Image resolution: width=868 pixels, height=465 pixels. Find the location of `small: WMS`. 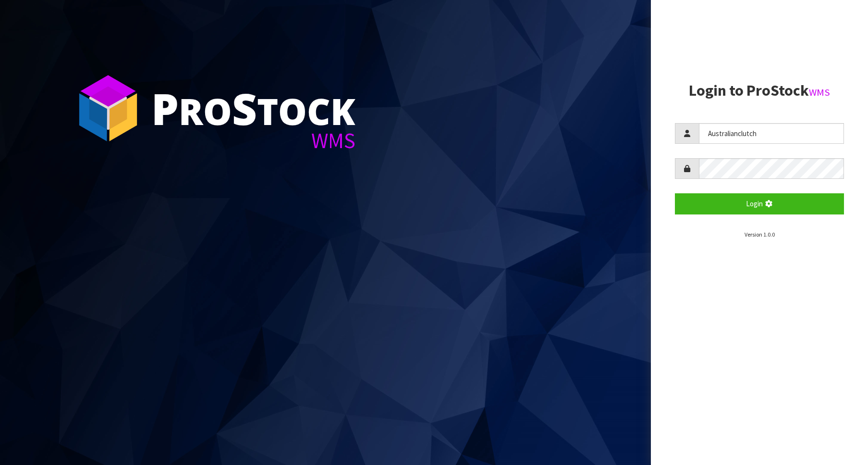

small: WMS is located at coordinates (820, 92).